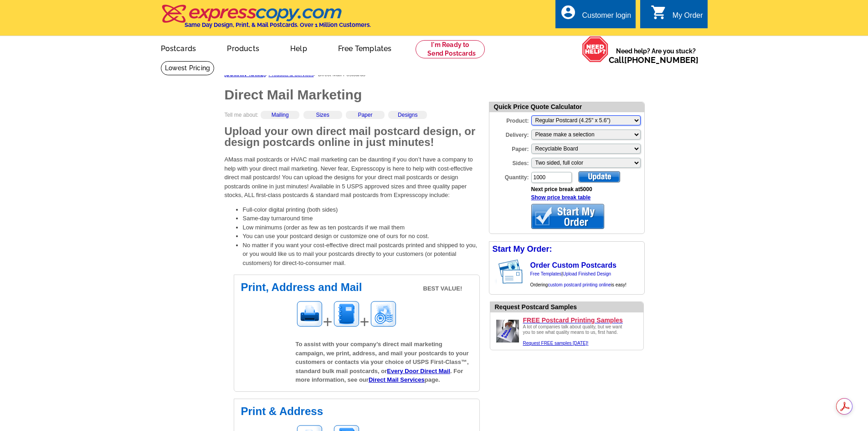 Image resolution: width=868 pixels, height=431 pixels. Describe the element at coordinates (361, 227) in the screenshot. I see `li: Low minimums (order as few as ten postcards if we mail them` at that location.